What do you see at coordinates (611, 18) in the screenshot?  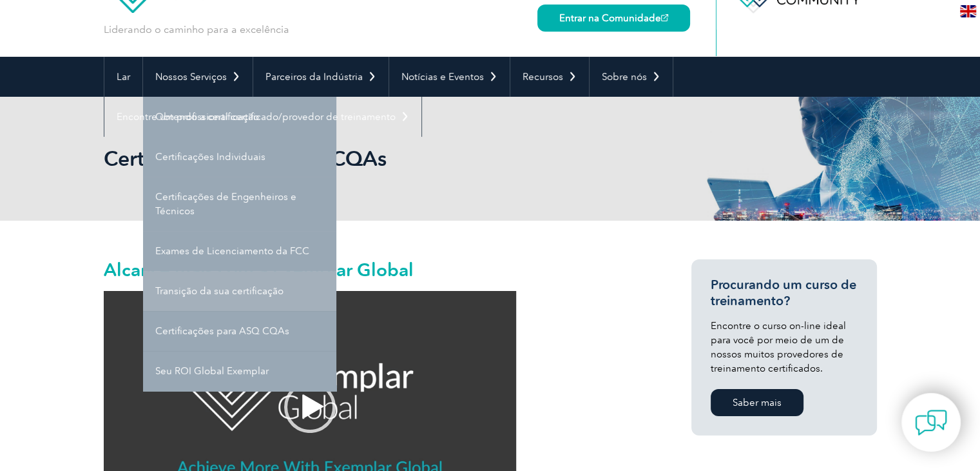 I see `font: Entrar na Comunidade` at bounding box center [611, 18].